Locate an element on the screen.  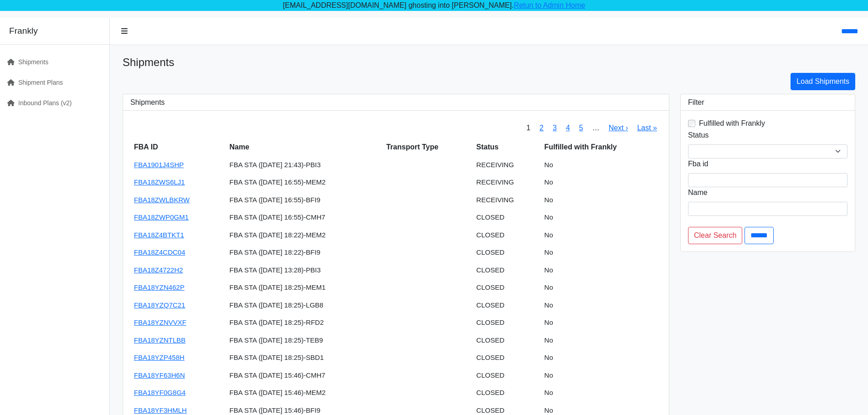
a: FBA18Z4CDC04 is located at coordinates (160, 251).